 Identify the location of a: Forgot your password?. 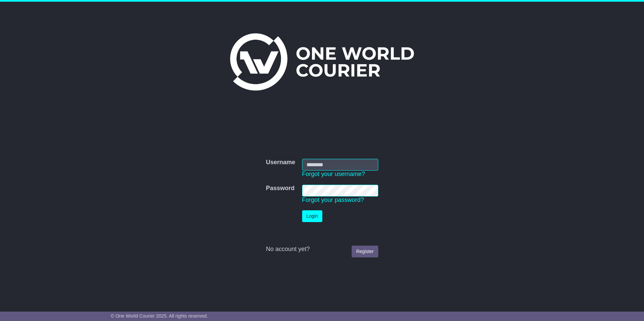
(333, 200).